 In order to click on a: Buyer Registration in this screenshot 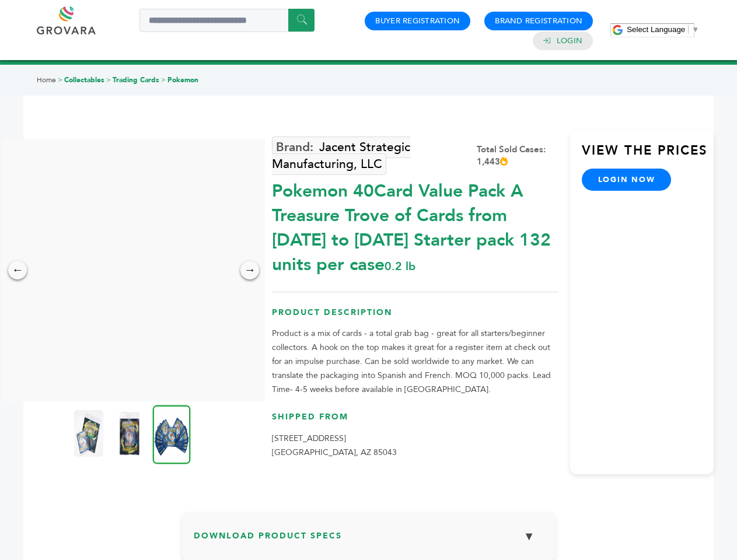, I will do `click(417, 21)`.